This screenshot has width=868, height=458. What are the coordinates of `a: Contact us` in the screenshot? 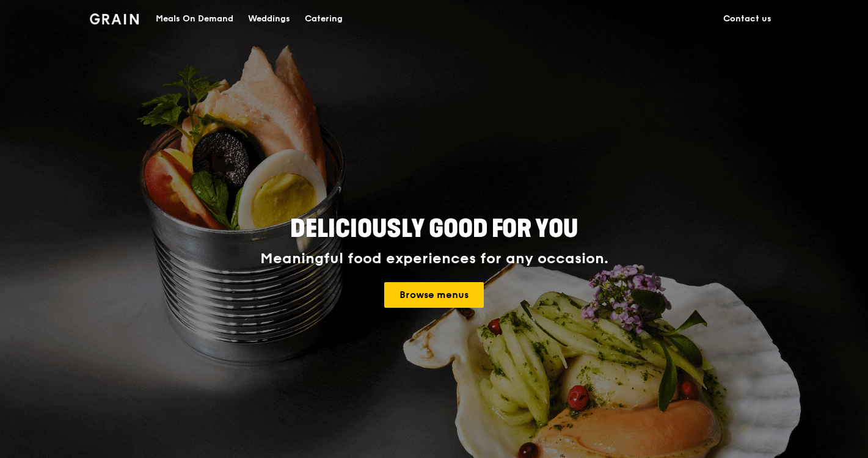 It's located at (747, 19).